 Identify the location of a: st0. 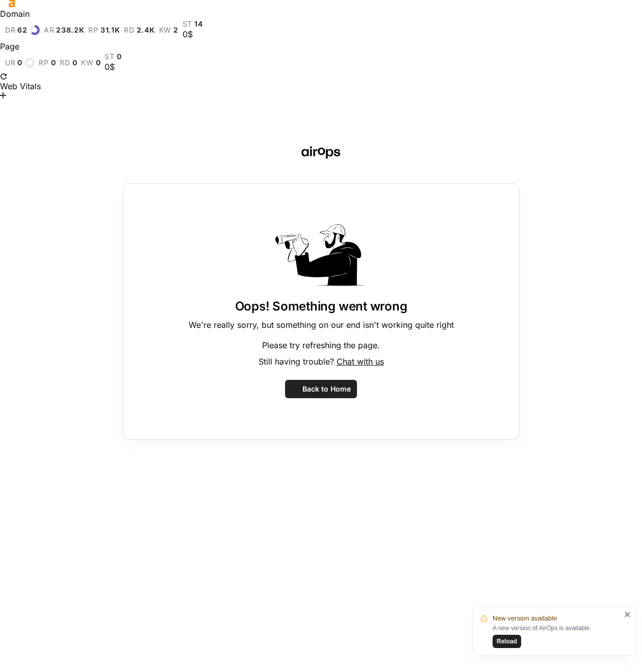
(113, 56).